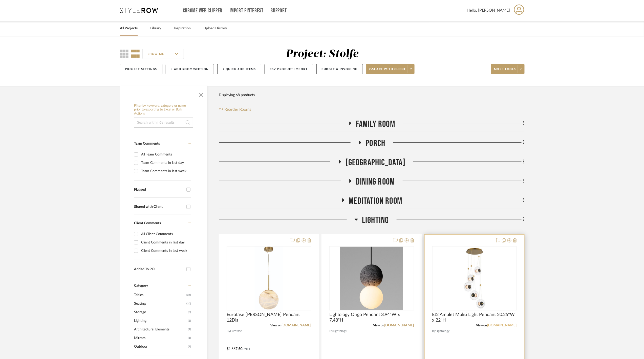  I want to click on div: All Client Comments, so click(165, 234).